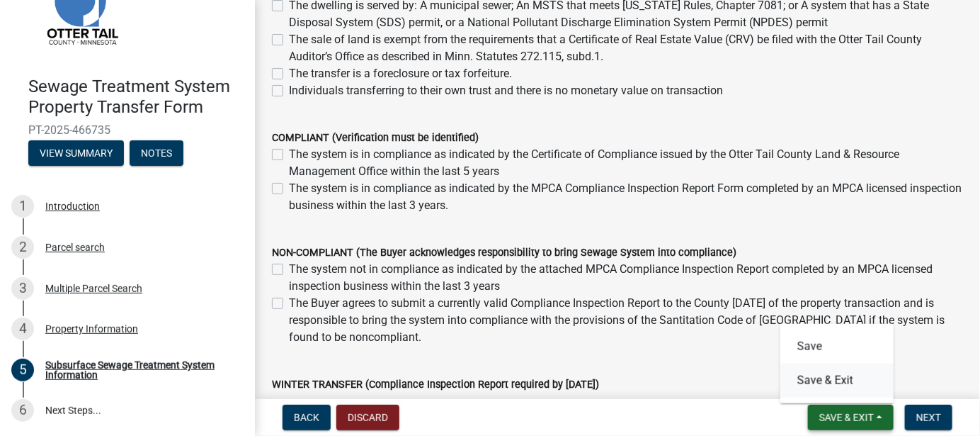  What do you see at coordinates (626, 278) in the screenshot?
I see `label: The system not in compliance as indicated by the attached MPCA Compliance Inspection Report compl...` at bounding box center [626, 278].